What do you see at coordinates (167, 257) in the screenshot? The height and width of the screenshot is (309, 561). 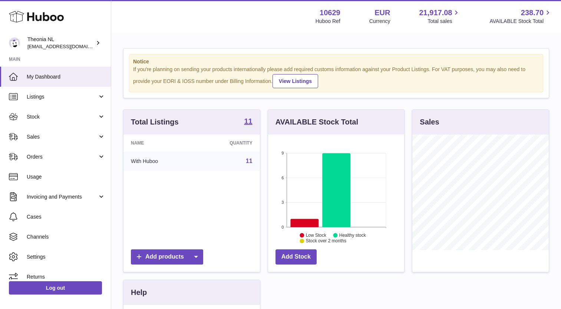 I see `a: Add products` at bounding box center [167, 257].